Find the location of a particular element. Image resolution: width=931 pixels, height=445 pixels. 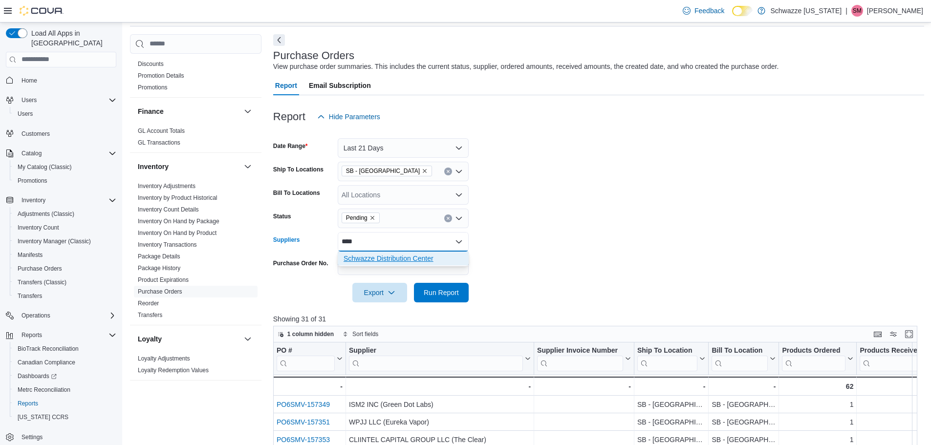

p: Showing 31 of 31 is located at coordinates (598, 319).